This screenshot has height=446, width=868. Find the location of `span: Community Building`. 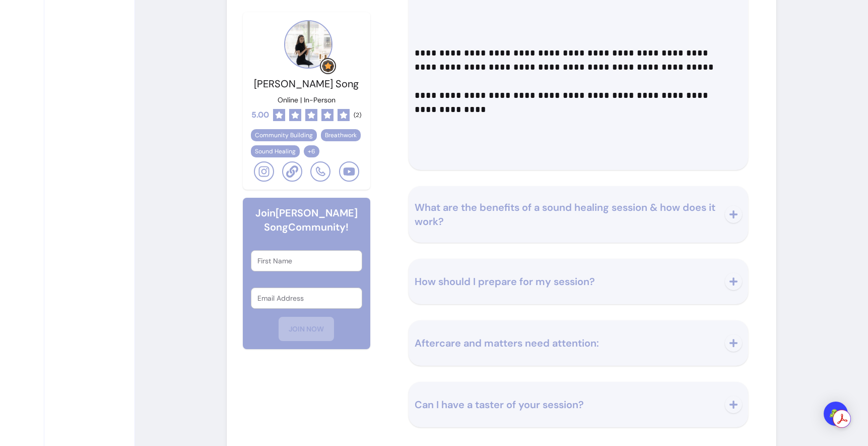

span: Community Building is located at coordinates (284, 135).